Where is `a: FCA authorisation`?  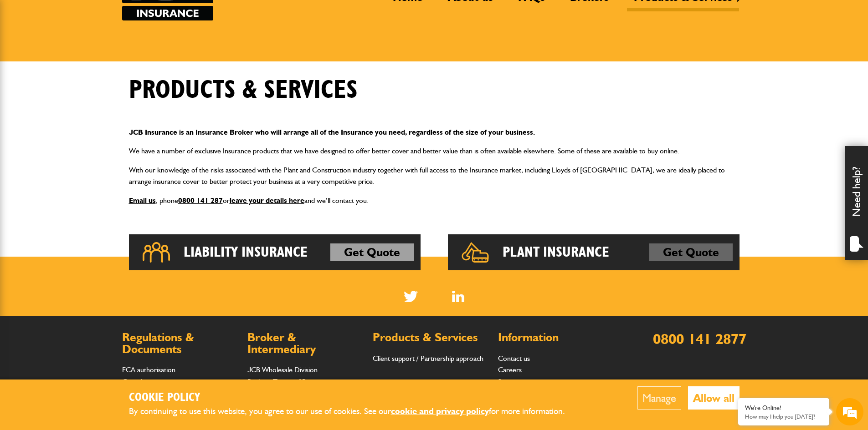
a: FCA authorisation is located at coordinates (149, 370).